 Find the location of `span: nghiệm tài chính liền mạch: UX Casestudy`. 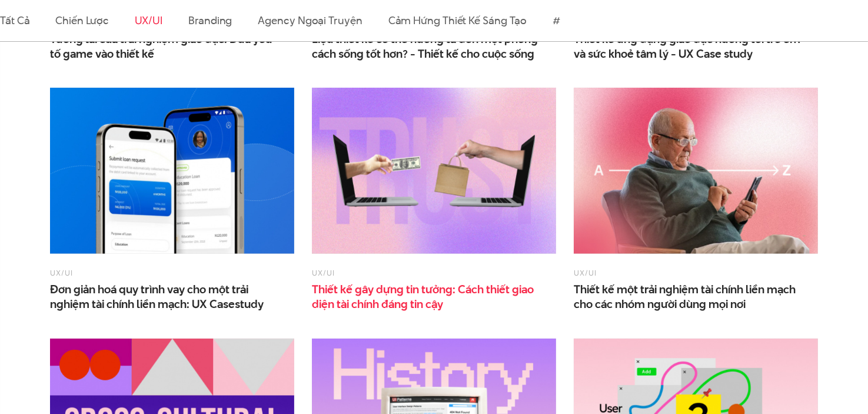

span: nghiệm tài chính liền mạch: UX Casestudy is located at coordinates (157, 304).